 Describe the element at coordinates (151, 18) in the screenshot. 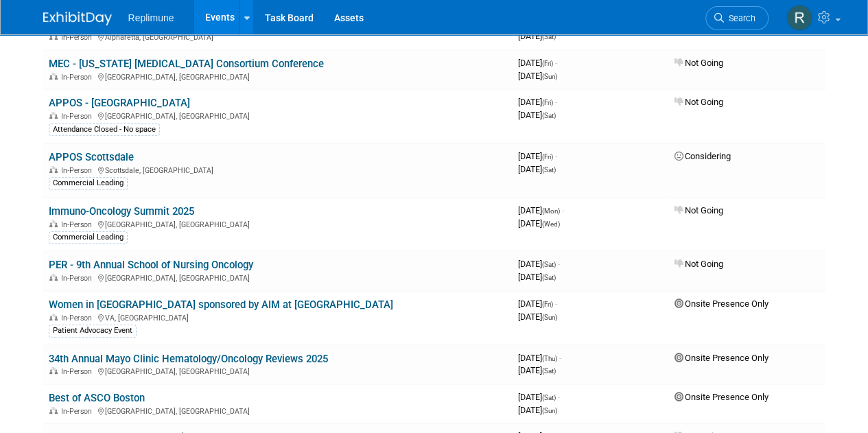

I see `span: Replimune` at that location.